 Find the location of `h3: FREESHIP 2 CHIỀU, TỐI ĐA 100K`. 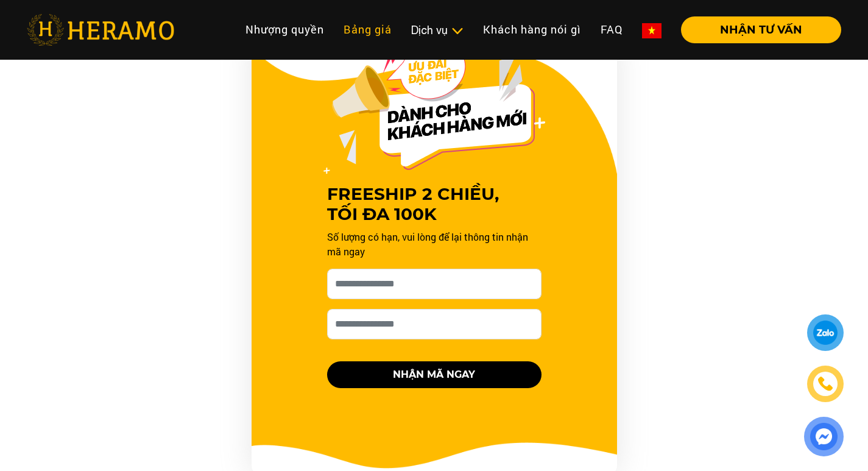

h3: FREESHIP 2 CHIỀU, TỐI ĐA 100K is located at coordinates (435, 204).